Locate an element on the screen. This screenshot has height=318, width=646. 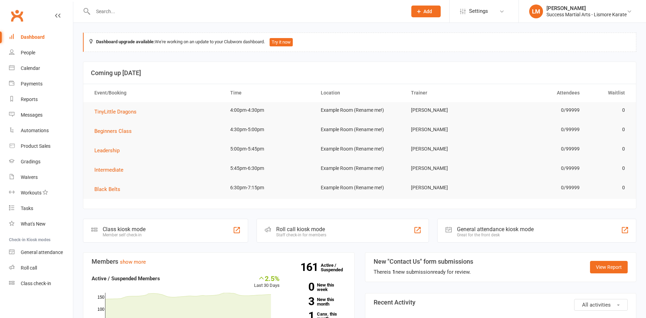
a: Calendar is located at coordinates (41, 68).